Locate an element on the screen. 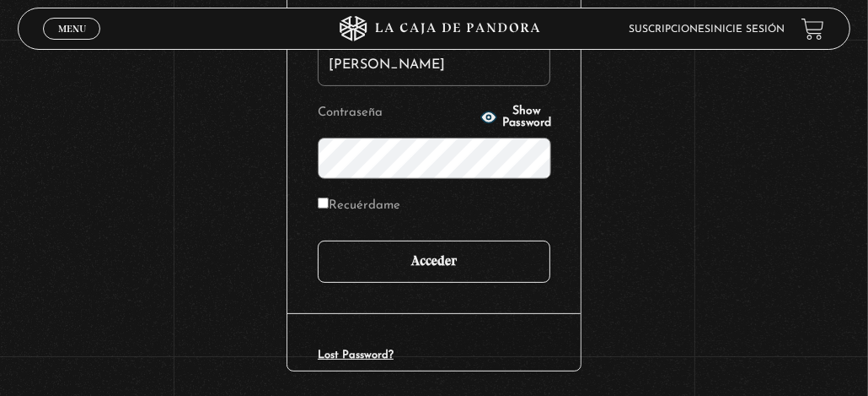  a: Inicie sesión is located at coordinates (747, 30).